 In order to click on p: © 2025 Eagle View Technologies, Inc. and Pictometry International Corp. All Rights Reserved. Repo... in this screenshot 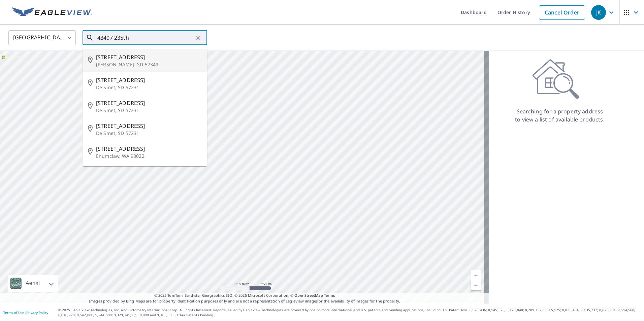, I will do `click(349, 313)`.